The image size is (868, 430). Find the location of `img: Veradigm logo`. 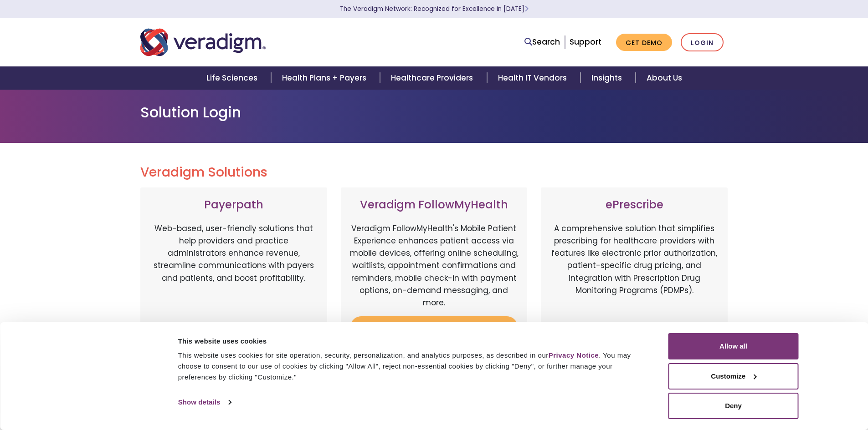

img: Veradigm logo is located at coordinates (203, 42).